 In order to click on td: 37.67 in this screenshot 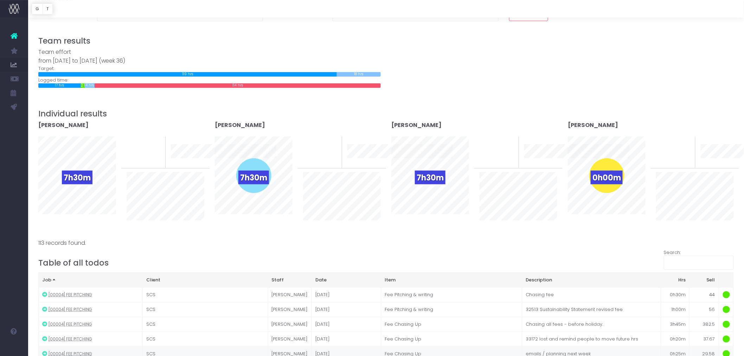, I will do `click(704, 339)`.